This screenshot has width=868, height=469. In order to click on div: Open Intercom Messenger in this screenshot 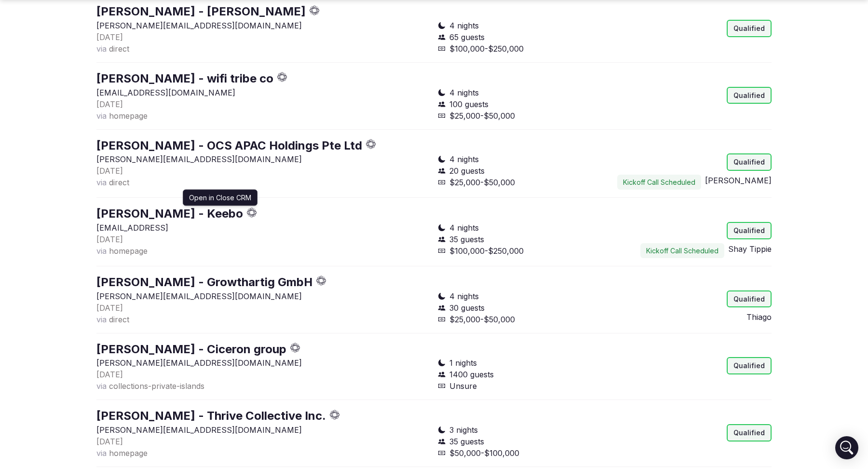, I will do `click(847, 448)`.